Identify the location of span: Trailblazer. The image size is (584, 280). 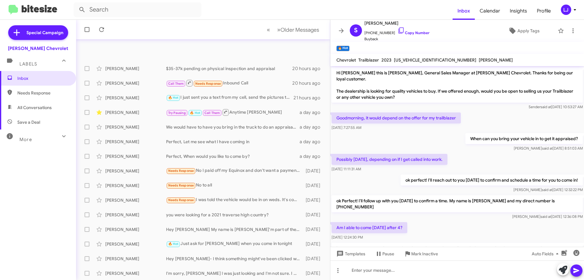
(369, 60).